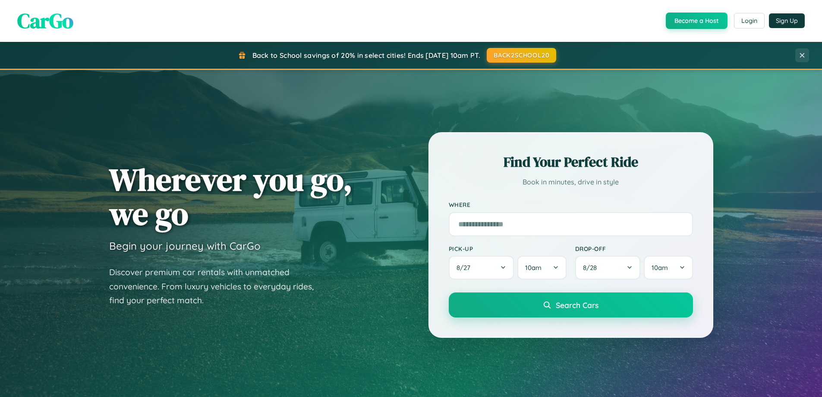 The image size is (822, 397). I want to click on p: Book in minutes, drive in style, so click(571, 182).